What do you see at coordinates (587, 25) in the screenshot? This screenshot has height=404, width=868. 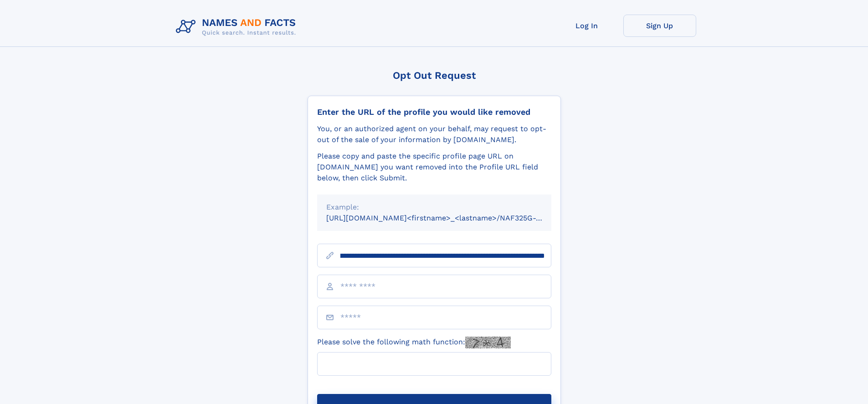 I see `a: Log In` at bounding box center [587, 25].